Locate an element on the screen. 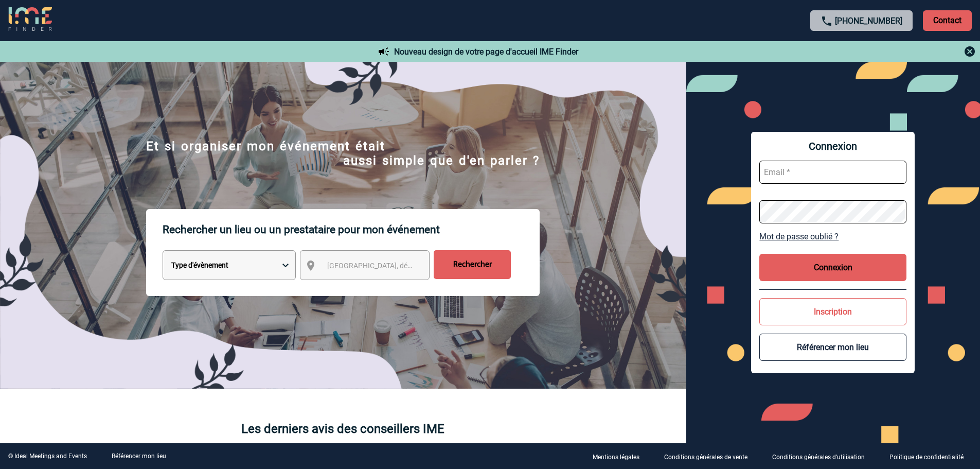  p: Contact is located at coordinates (947, 21).